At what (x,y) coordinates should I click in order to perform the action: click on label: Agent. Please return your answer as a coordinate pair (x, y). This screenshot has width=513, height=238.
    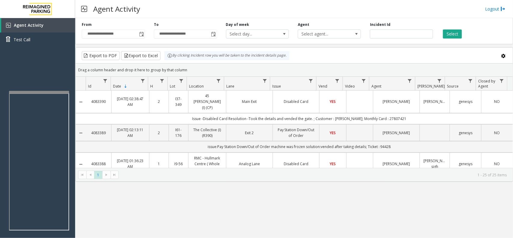
    Looking at the image, I should click on (304, 25).